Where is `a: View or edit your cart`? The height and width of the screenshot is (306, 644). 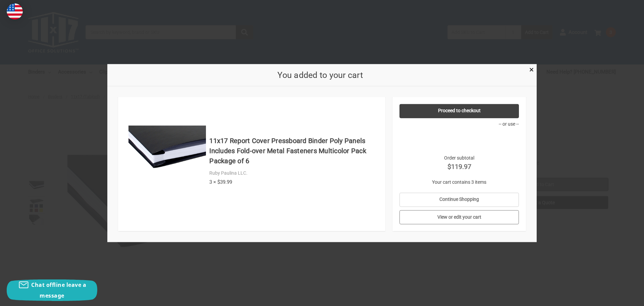 a: View or edit your cart is located at coordinates (459, 217).